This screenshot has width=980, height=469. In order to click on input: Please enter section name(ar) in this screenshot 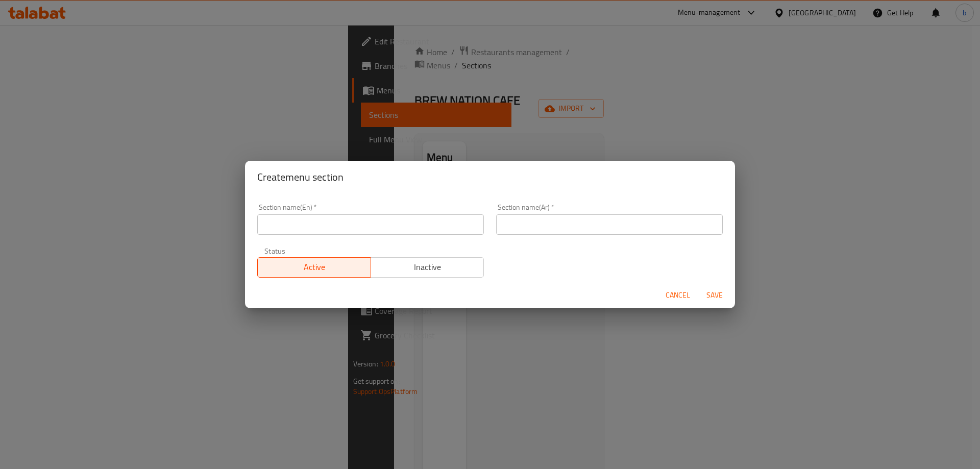, I will do `click(609, 225)`.